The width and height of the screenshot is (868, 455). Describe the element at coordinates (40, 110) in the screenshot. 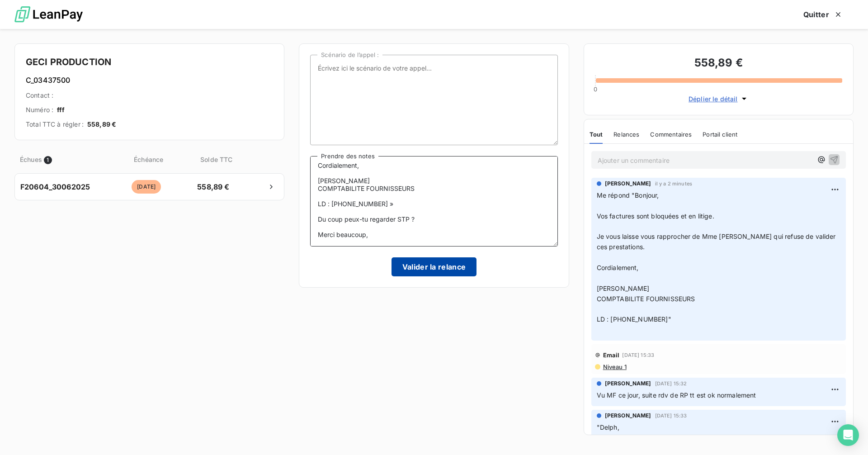

I see `span: Numéro :` at that location.